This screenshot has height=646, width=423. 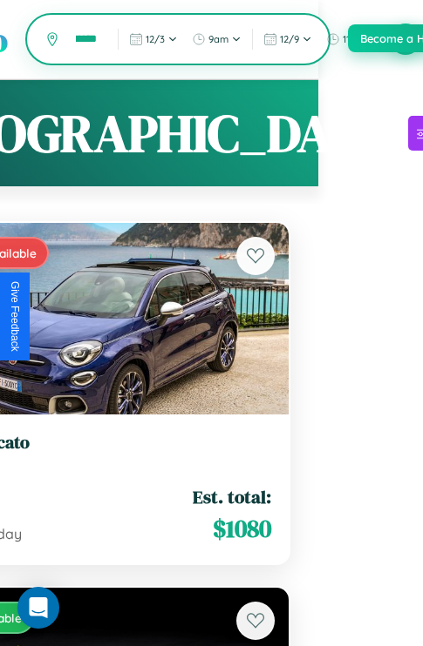 I want to click on span: 9am, so click(x=218, y=39).